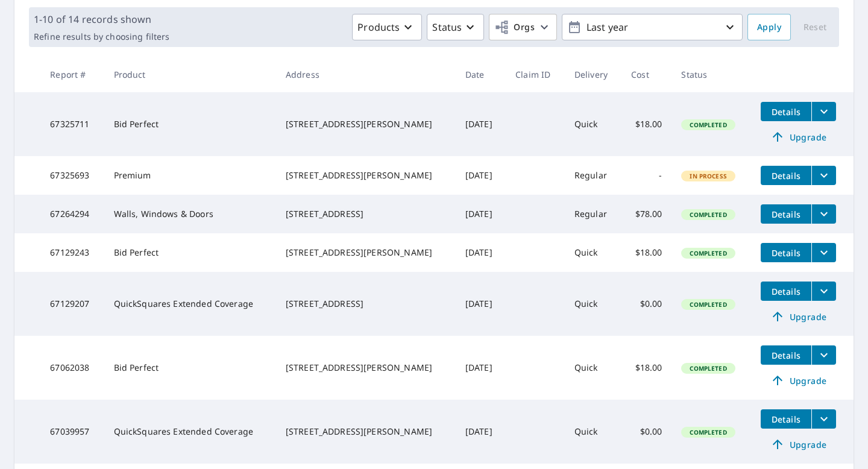  What do you see at coordinates (646, 214) in the screenshot?
I see `td: $78.00` at bounding box center [646, 214].